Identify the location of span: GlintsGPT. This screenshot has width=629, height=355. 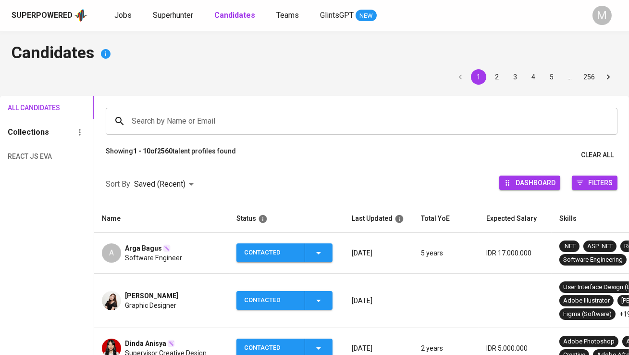
(337, 15).